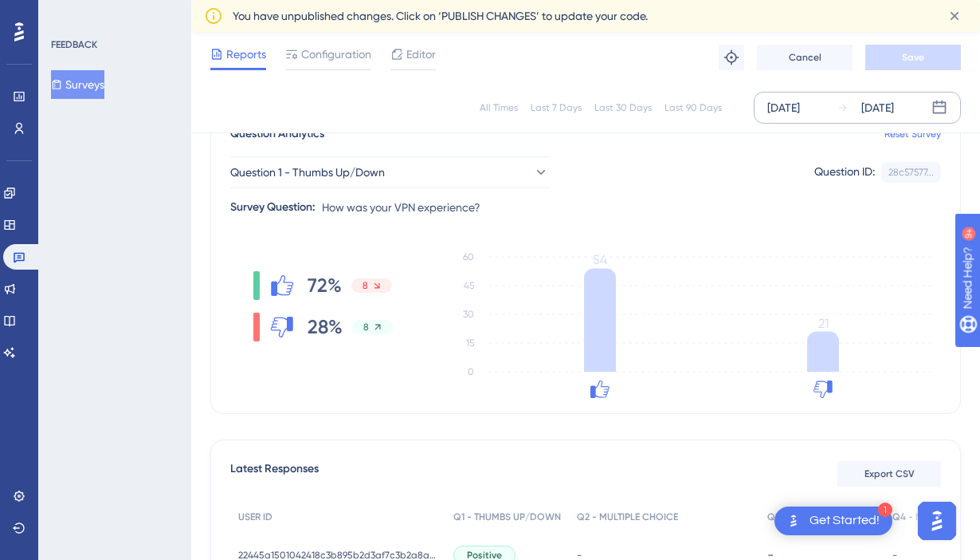 This screenshot has width=980, height=560. I want to click on span: 72%, so click(325, 286).